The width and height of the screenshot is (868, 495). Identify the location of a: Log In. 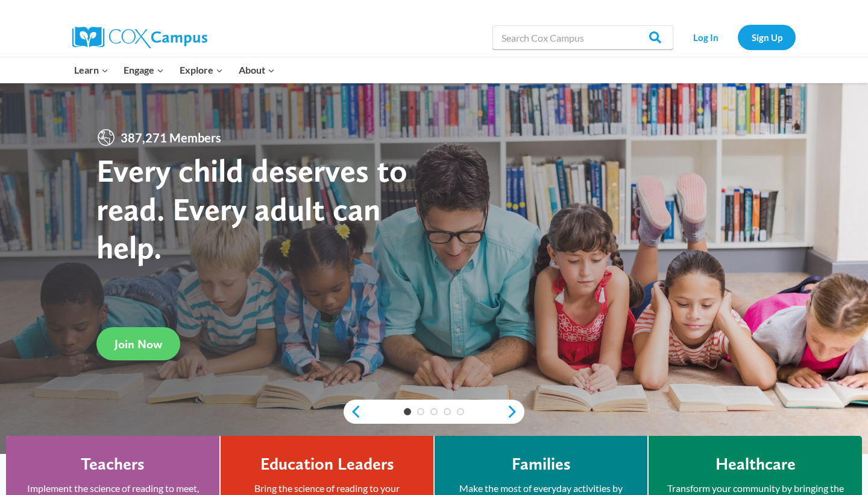
(705, 37).